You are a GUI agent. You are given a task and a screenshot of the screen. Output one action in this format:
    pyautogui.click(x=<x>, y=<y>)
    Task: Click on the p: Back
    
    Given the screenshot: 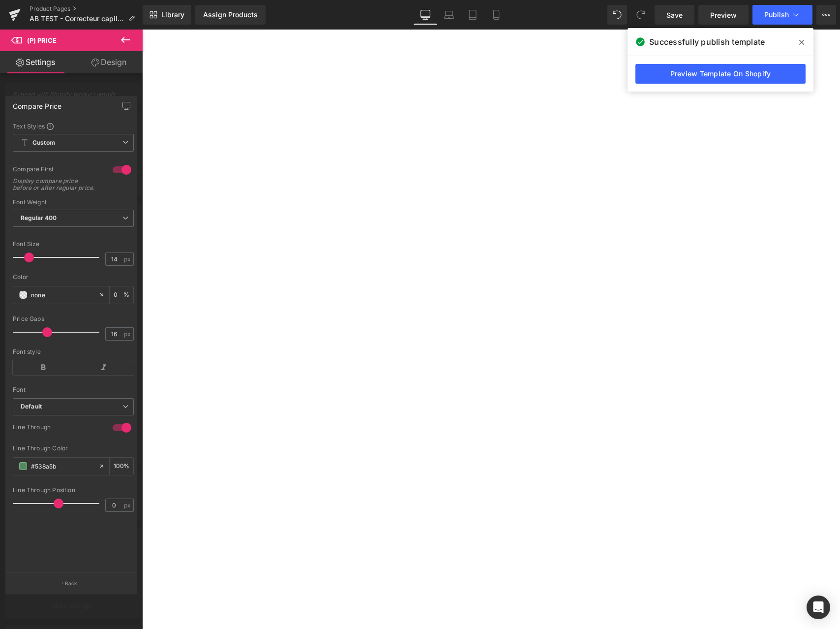 What is the action you would take?
    pyautogui.click(x=71, y=583)
    